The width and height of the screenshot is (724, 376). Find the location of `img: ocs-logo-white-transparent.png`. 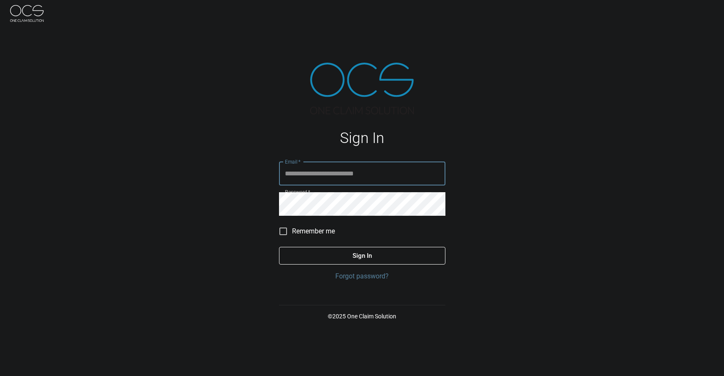

img: ocs-logo-white-transparent.png is located at coordinates (27, 13).